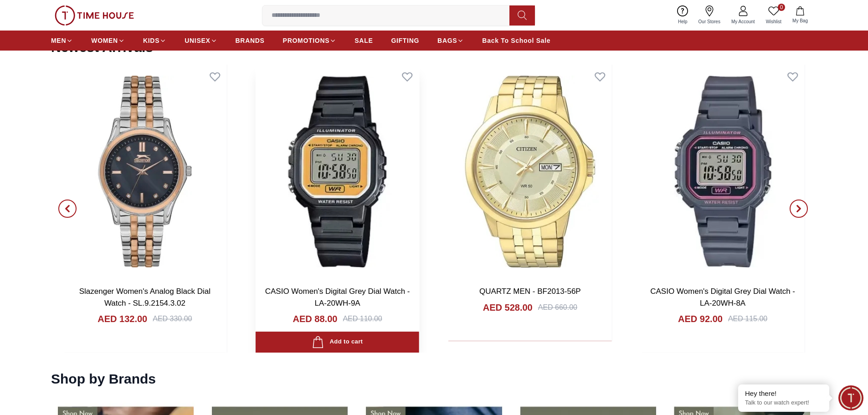  Describe the element at coordinates (709, 22) in the screenshot. I see `span: Our Stores` at that location.